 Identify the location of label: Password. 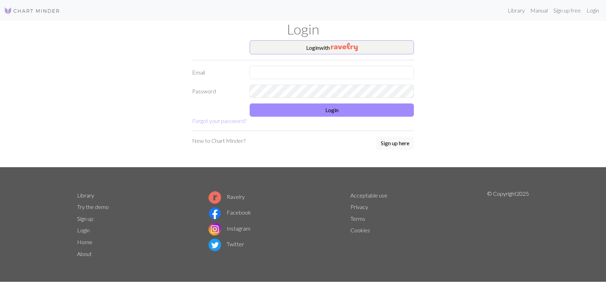
(217, 91).